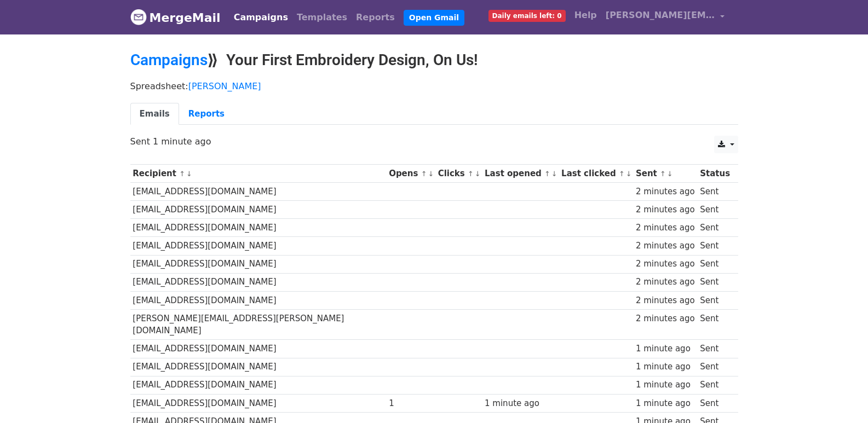  I want to click on div: 1, so click(411, 404).